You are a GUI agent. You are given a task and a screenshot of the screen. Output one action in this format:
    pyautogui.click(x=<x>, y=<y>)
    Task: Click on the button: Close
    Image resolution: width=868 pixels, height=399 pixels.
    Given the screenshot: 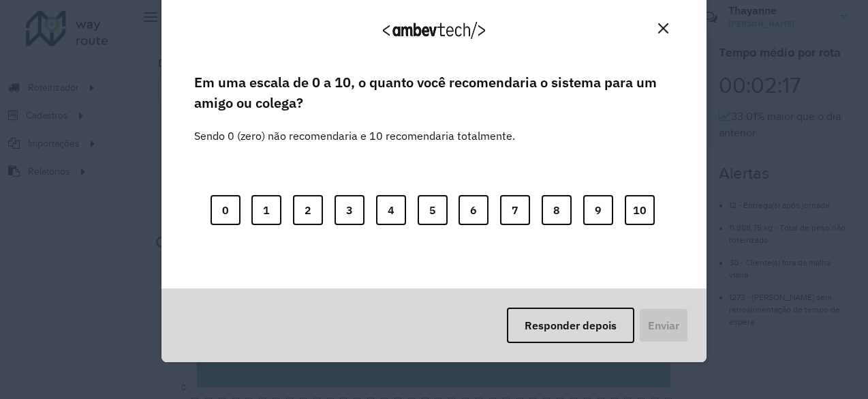 What is the action you would take?
    pyautogui.click(x=663, y=28)
    